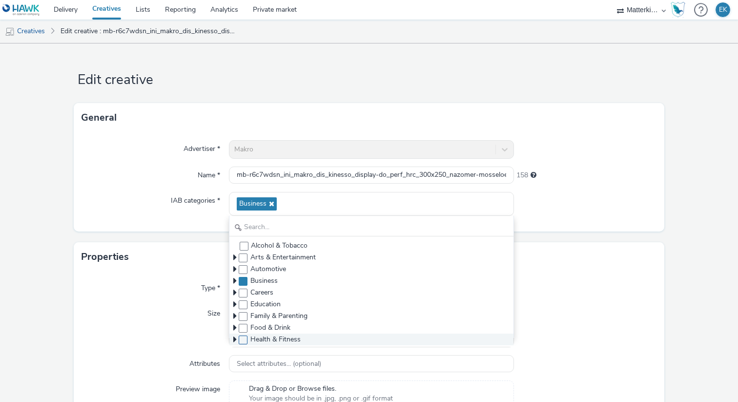 Image resolution: width=738 pixels, height=402 pixels. Describe the element at coordinates (279, 363) in the screenshot. I see `span: Select attributes... (optional)` at that location.